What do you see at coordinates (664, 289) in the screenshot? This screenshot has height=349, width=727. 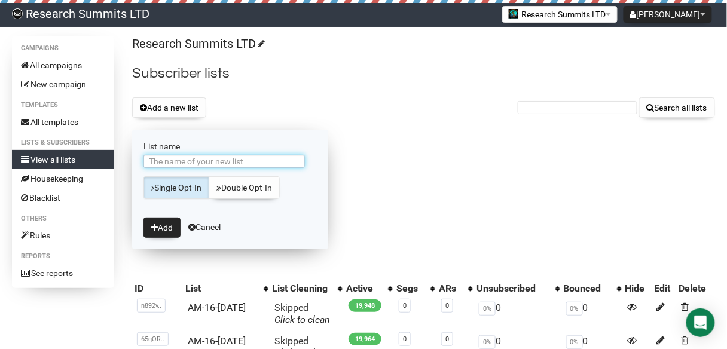 I see `div: Edit` at bounding box center [664, 289].